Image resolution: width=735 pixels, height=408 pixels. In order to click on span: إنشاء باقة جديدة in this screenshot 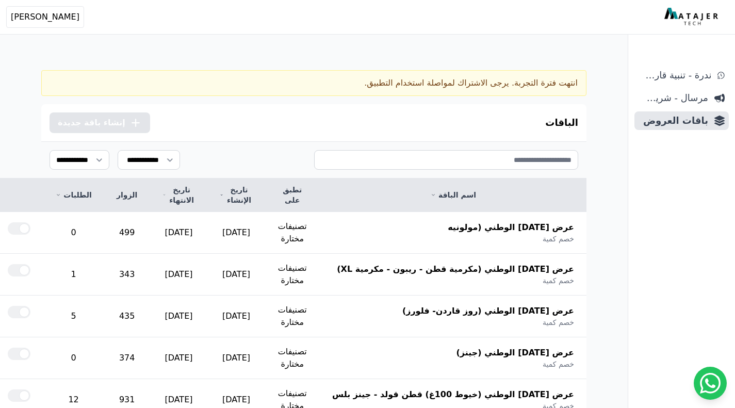, I will do `click(91, 123)`.